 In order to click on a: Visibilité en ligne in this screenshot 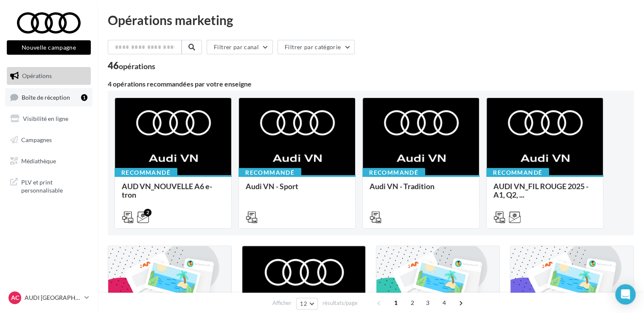, I will do `click(49, 119)`.